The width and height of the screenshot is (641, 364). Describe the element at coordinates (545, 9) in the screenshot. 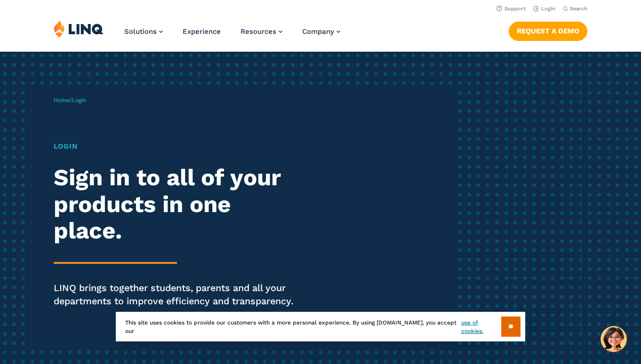

I see `a: Login` at that location.